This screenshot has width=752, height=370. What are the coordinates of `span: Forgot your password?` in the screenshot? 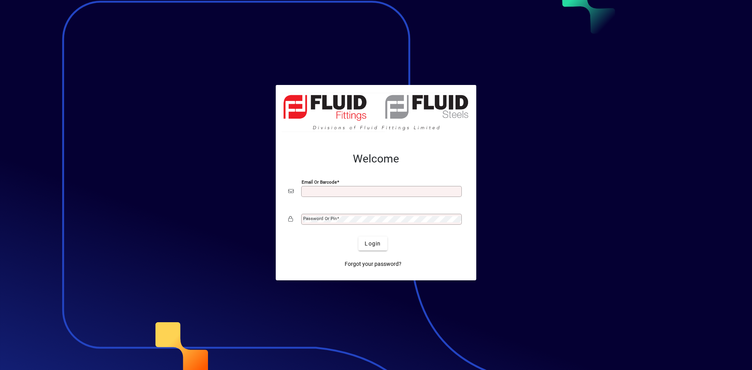 It's located at (373, 264).